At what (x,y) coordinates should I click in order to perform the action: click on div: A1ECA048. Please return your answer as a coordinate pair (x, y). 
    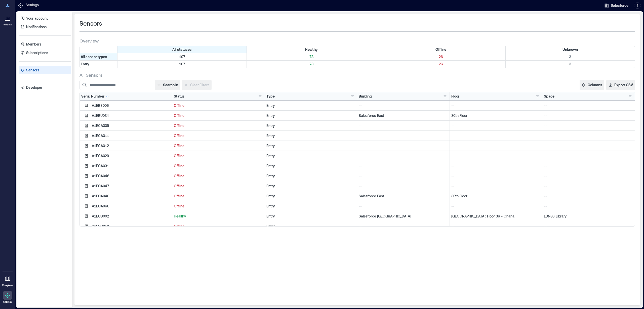
    Looking at the image, I should click on (131, 196).